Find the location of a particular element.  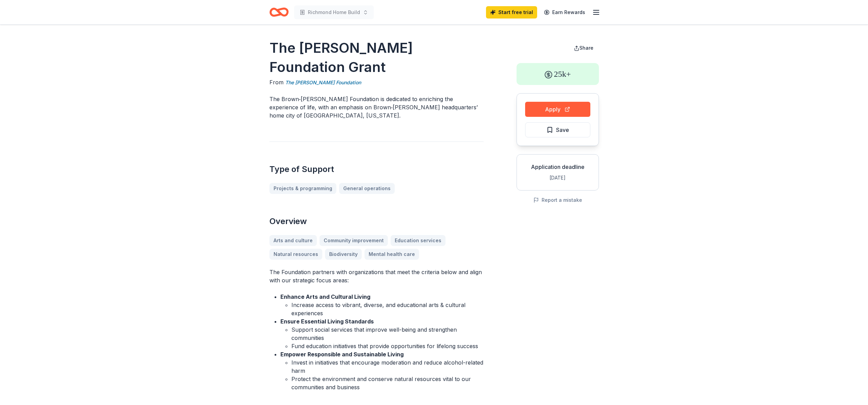

div: From is located at coordinates (377, 82).